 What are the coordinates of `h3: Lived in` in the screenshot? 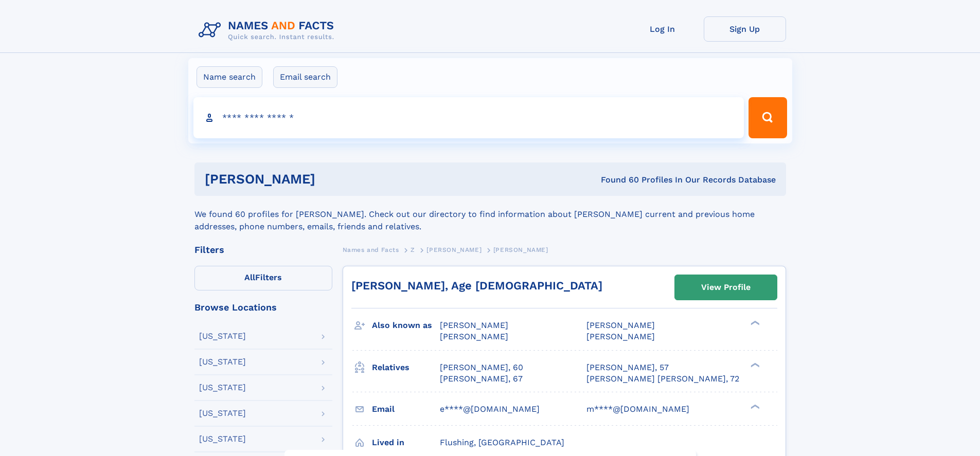 It's located at (406, 443).